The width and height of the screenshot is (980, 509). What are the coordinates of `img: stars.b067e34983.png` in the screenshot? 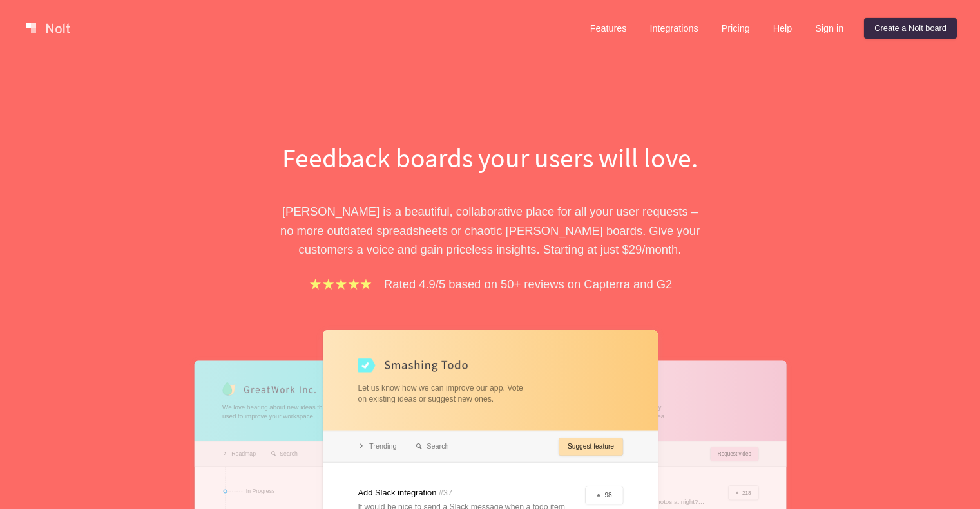 It's located at (341, 284).